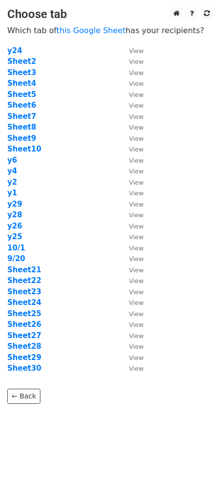 This screenshot has width=220, height=491. I want to click on a: y4, so click(12, 171).